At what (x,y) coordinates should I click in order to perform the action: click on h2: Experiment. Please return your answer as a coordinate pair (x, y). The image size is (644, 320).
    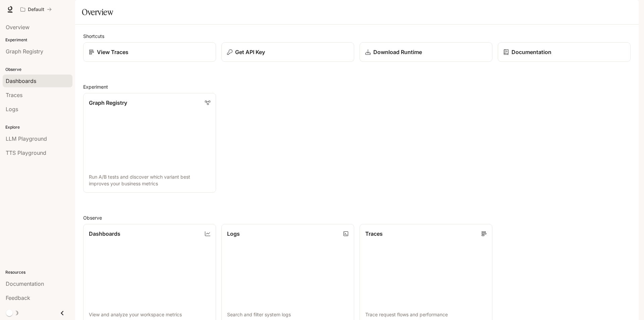
    Looking at the image, I should click on (357, 87).